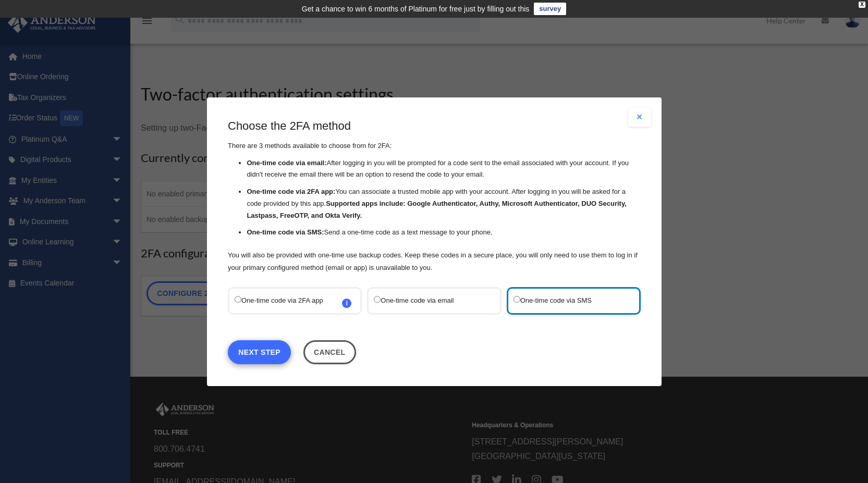  Describe the element at coordinates (434, 126) in the screenshot. I see `h3: Choose the 2FA method` at that location.